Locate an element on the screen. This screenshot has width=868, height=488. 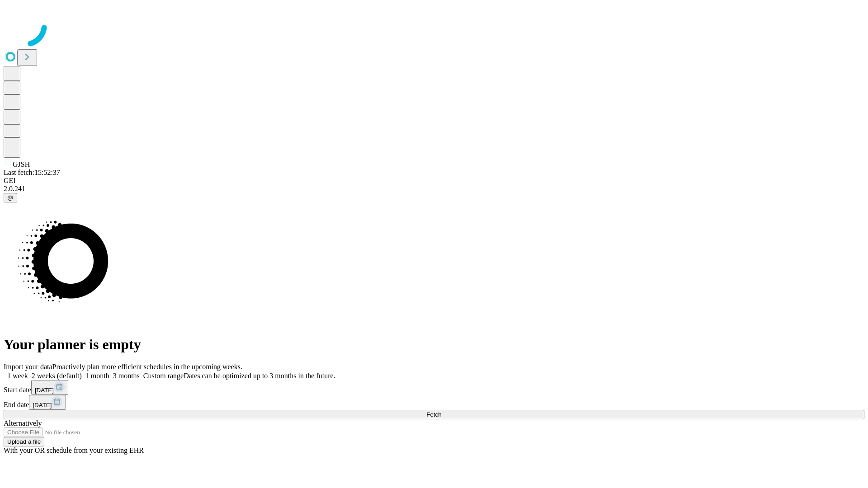
button: Upload a file is located at coordinates (24, 442).